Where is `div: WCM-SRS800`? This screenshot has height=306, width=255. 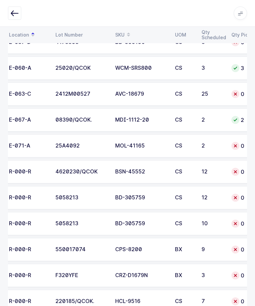
div: WCM-SRS800 is located at coordinates (141, 69).